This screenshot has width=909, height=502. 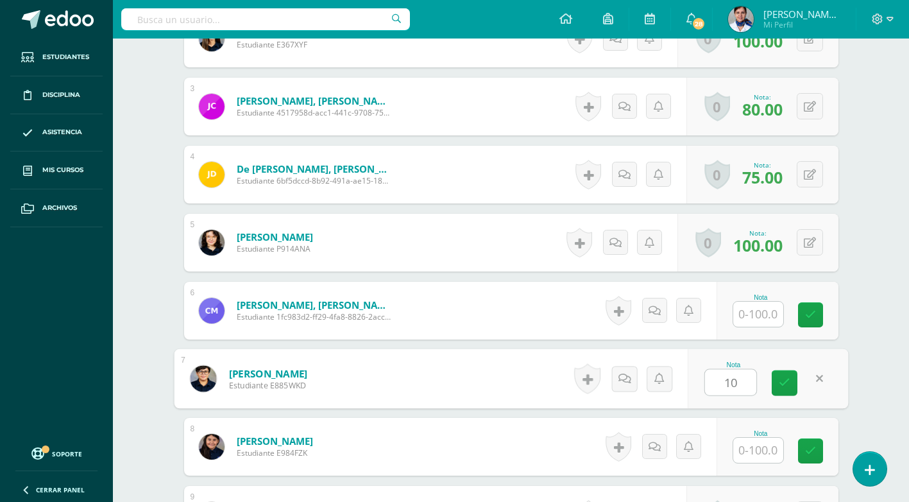 I want to click on span: Disciplina, so click(x=61, y=95).